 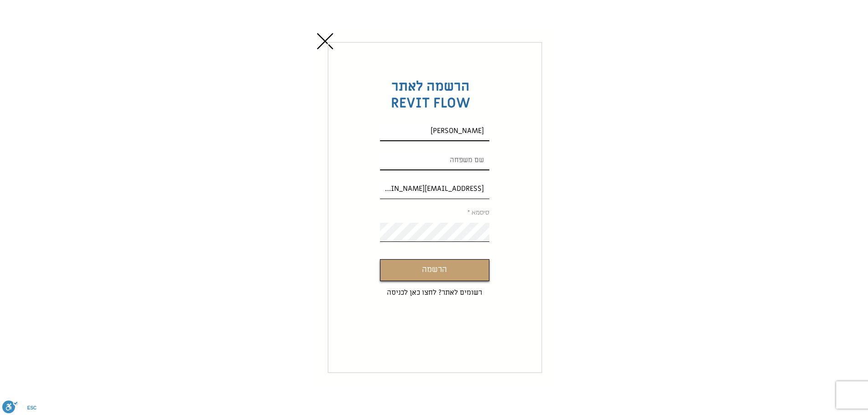 I want to click on span: הרשמה, so click(x=434, y=270).